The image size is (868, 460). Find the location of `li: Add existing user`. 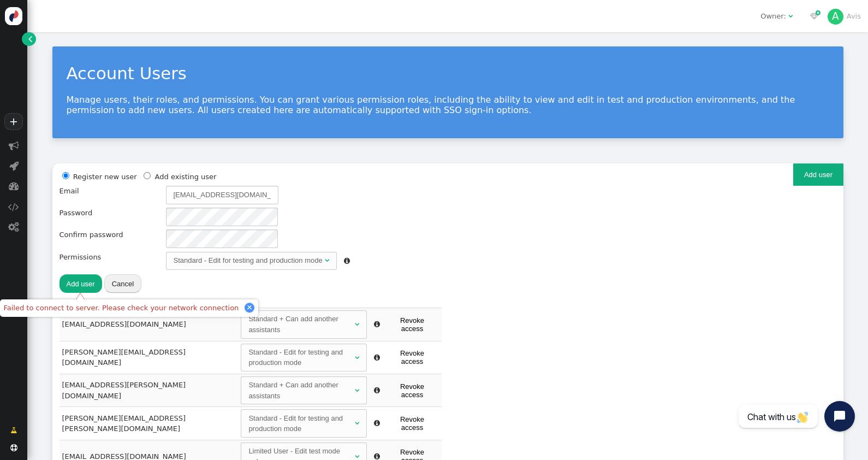

li: Add existing user is located at coordinates (178, 177).